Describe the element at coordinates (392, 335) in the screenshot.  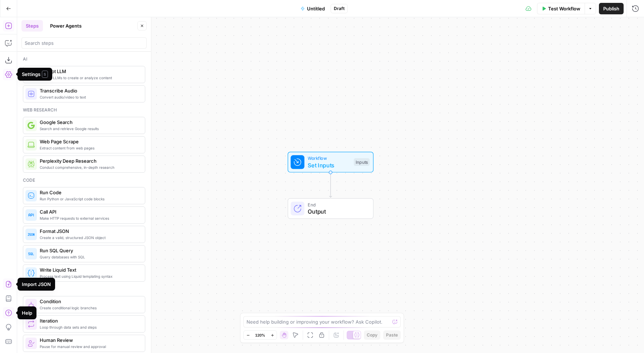
I see `span: Paste` at that location.